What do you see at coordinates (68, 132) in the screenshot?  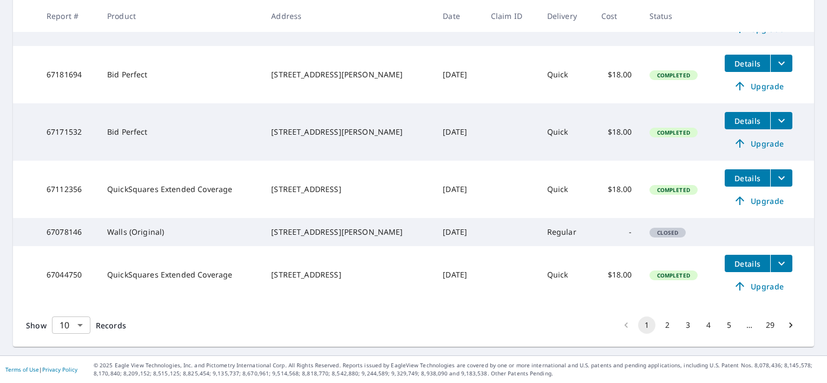 I see `td: 67171532` at bounding box center [68, 132].